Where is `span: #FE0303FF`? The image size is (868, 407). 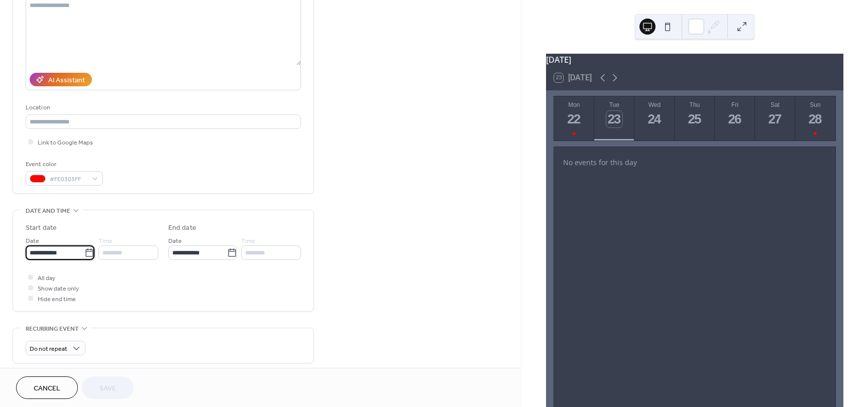 span: #FE0303FF is located at coordinates (69, 179).